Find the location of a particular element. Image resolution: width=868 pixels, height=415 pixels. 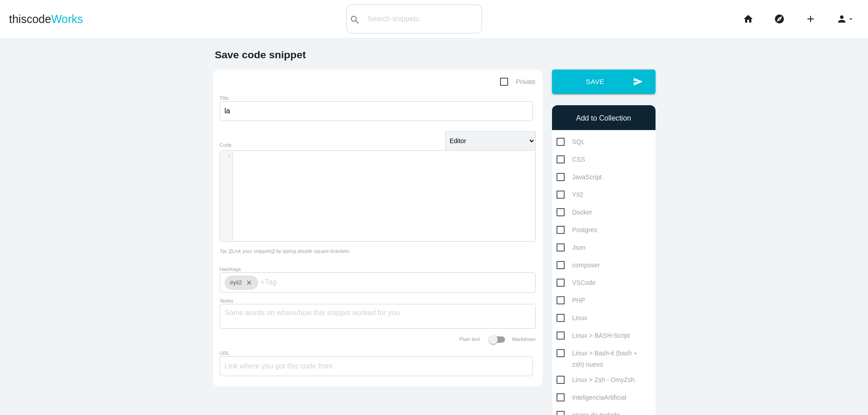

i: send is located at coordinates (638, 82).